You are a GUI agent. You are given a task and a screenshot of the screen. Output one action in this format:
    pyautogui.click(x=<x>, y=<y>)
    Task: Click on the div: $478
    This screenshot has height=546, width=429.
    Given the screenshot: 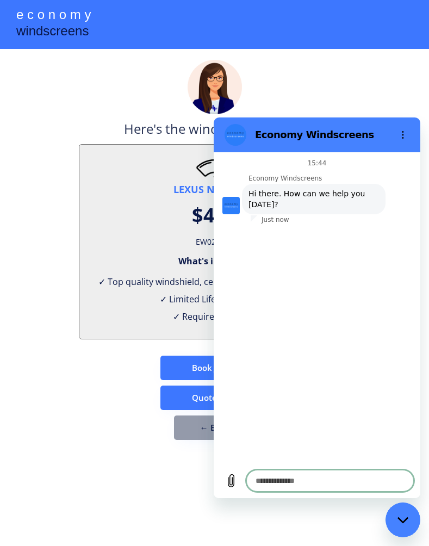 What is the action you would take?
    pyautogui.click(x=215, y=215)
    